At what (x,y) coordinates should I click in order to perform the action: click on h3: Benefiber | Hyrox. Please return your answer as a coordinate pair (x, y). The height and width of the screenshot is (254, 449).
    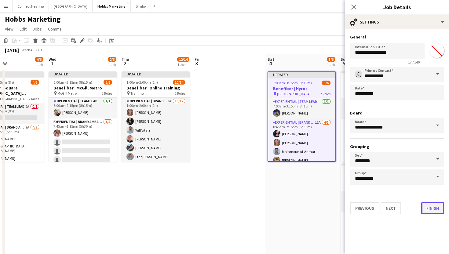
    Looking at the image, I should click on (302, 89).